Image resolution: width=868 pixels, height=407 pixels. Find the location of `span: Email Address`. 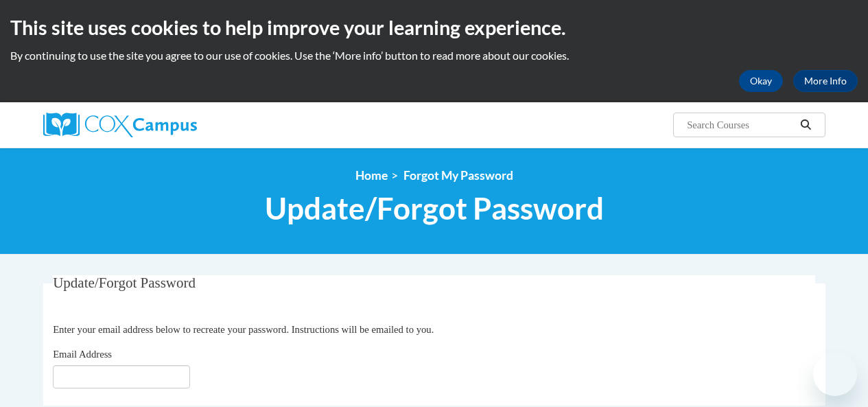

span: Email Address is located at coordinates (82, 354).